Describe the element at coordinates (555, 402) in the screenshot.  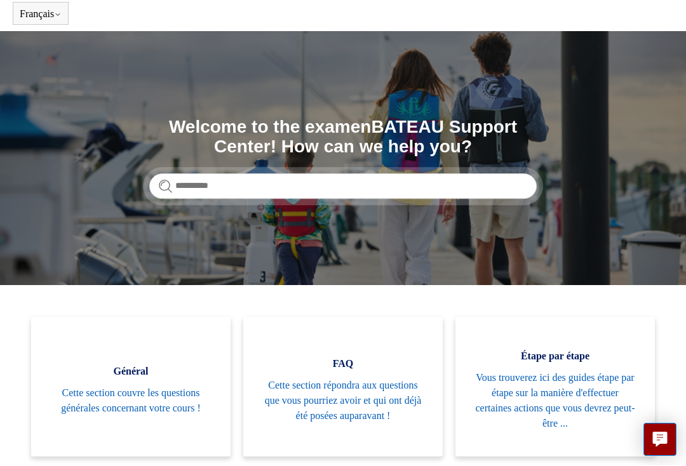
I see `span: Vous trouverez ici des guides étape par étape sur la manière d'effectuer certaines actions que vo...` at that location.